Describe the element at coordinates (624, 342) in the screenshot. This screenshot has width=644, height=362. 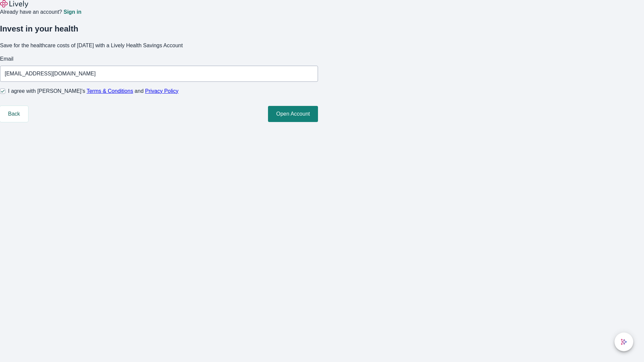
I see `button: chat` at that location.